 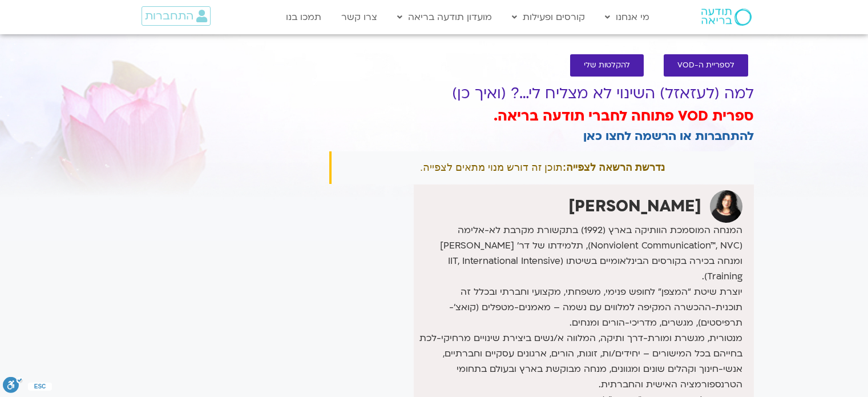 What do you see at coordinates (359, 17) in the screenshot?
I see `a: צרו קשר` at bounding box center [359, 17].